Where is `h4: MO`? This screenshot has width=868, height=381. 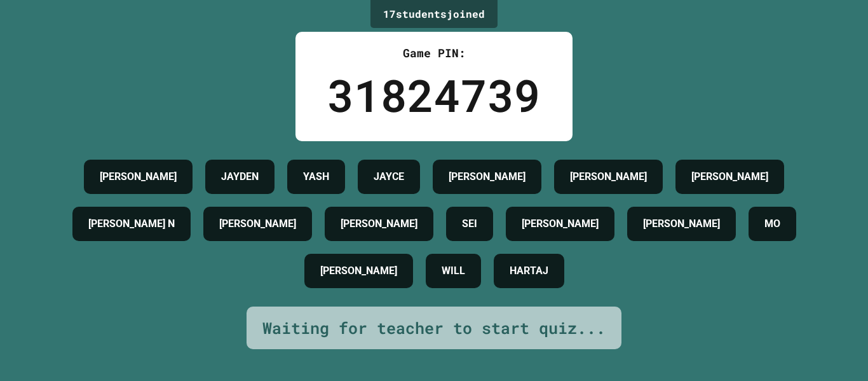 h4: MO is located at coordinates (772, 224).